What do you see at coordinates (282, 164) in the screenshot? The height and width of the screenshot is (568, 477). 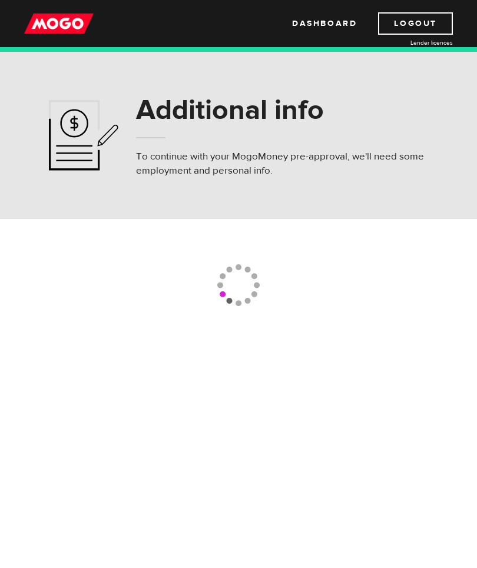 I see `p: To continue with your MogoMoney pre-approval, we'll need some employment and personal info.` at bounding box center [282, 164].